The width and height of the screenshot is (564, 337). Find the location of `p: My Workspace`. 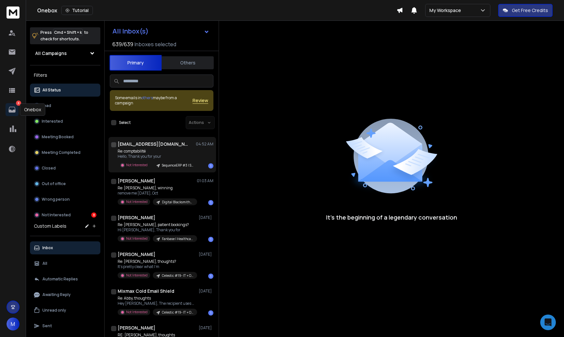

p: My Workspace is located at coordinates (446, 10).